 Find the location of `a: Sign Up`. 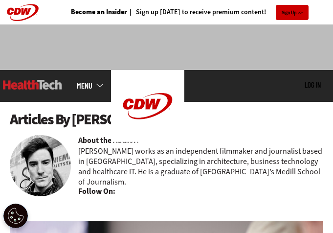

a: Sign Up is located at coordinates (292, 12).